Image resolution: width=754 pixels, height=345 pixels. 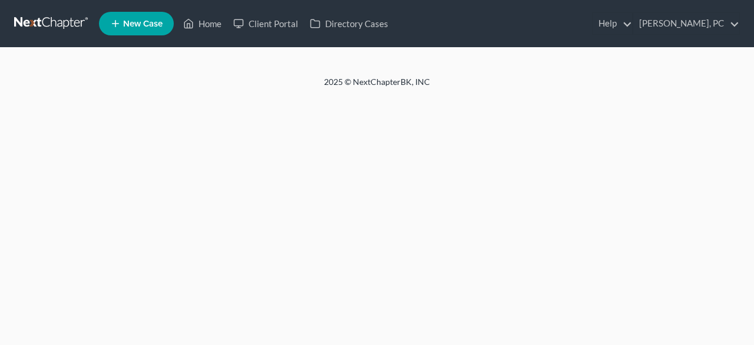 I want to click on a: Client Portal, so click(x=266, y=24).